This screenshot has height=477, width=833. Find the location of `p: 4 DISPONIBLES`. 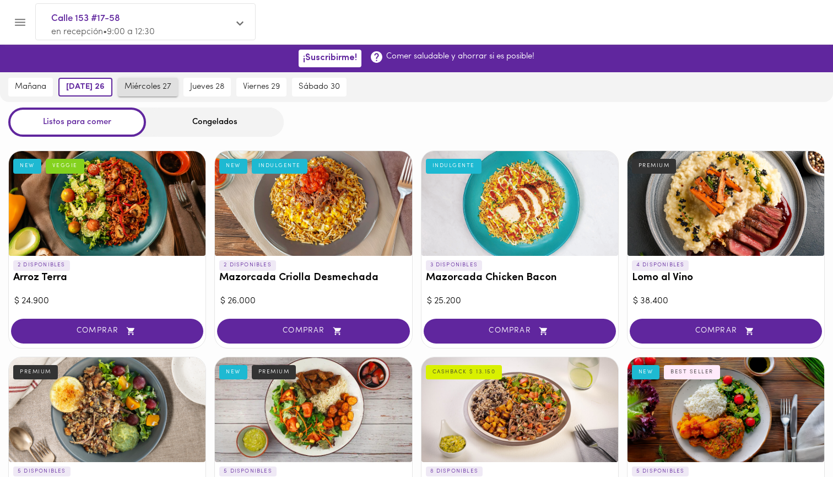

p: 4 DISPONIBLES is located at coordinates (661, 265).